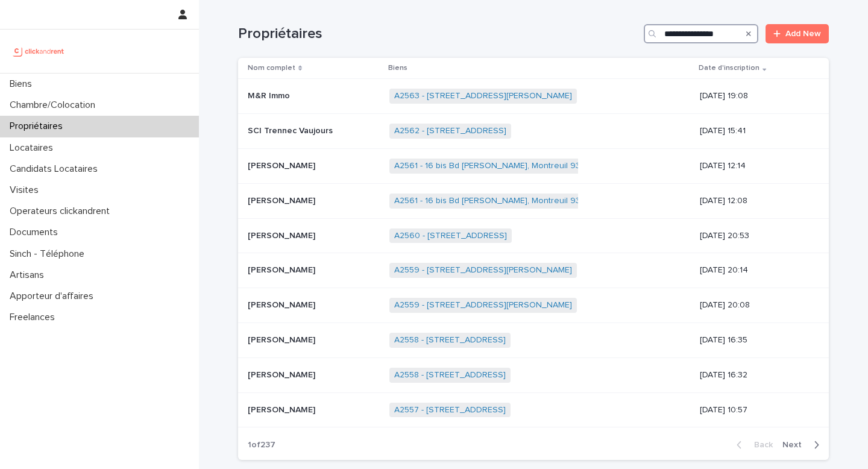 This screenshot has width=868, height=469. I want to click on div: Search, so click(701, 34).